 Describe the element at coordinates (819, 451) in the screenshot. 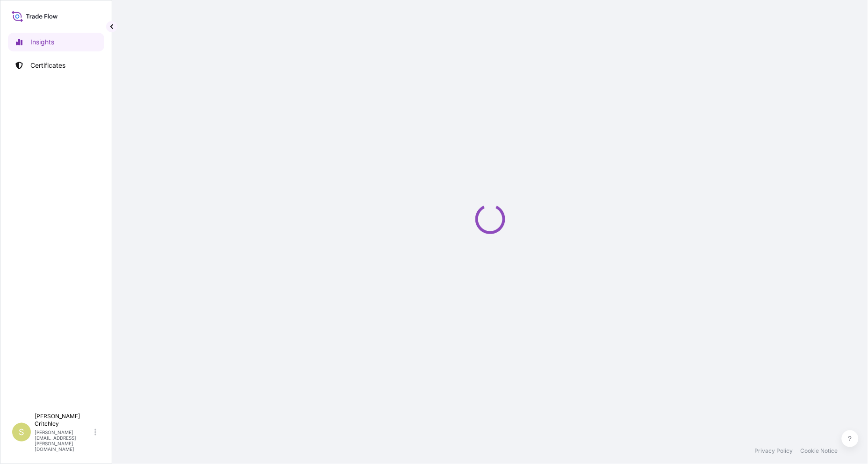

I see `p: Cookie Notice` at that location.